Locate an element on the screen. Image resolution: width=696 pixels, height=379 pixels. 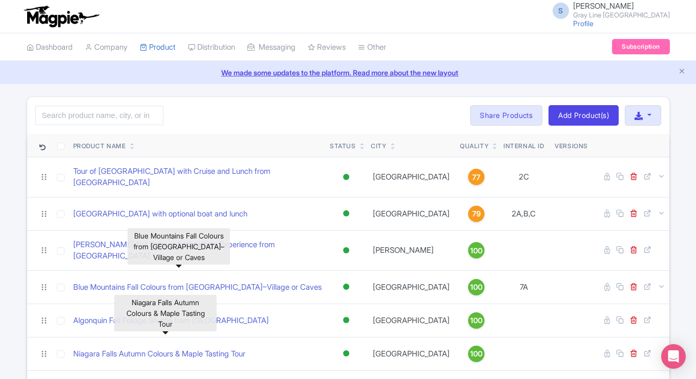
div: Niagara Falls Autumn Colours & Maple Tasting Tour is located at coordinates (165, 312).